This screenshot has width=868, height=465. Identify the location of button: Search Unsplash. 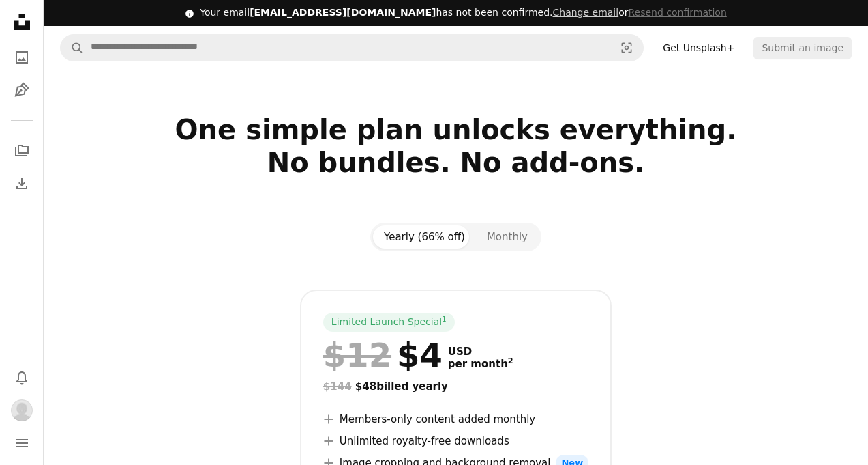
(73, 48).